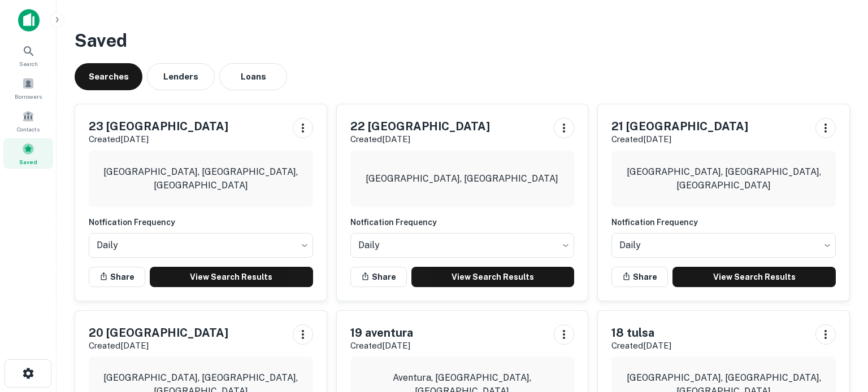 The image size is (868, 392). I want to click on button: Searches, so click(108, 77).